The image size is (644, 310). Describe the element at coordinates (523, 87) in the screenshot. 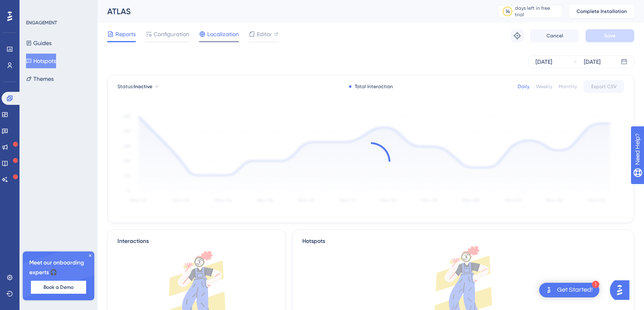

I see `div: Daily` at that location.